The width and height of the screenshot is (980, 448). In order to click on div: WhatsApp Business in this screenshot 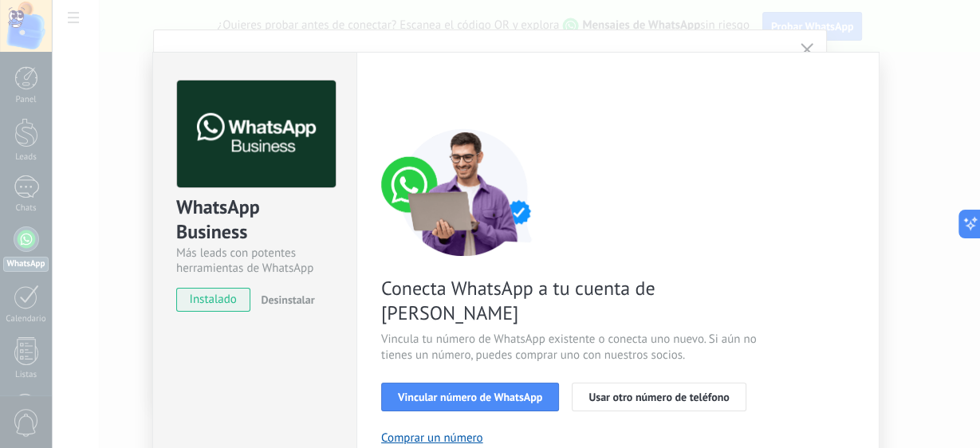, I will do `click(254, 220)`.